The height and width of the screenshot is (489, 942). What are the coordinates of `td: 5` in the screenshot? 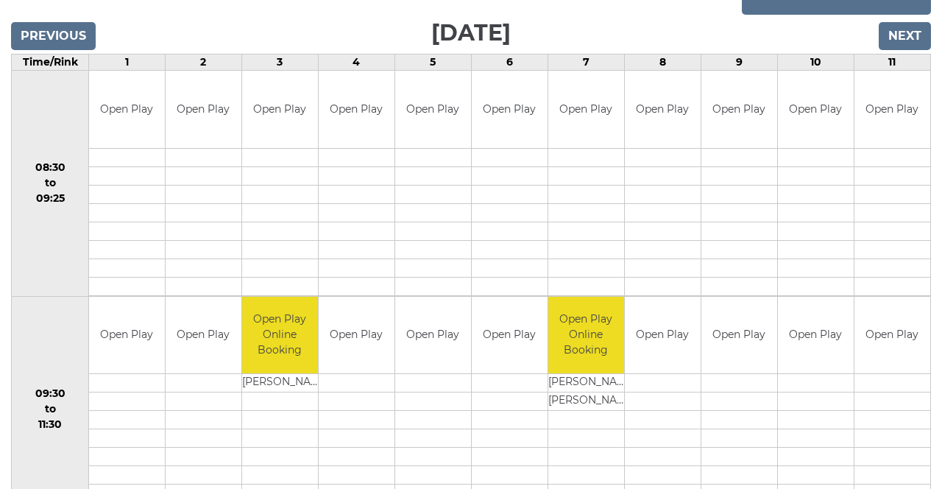 It's located at (433, 63).